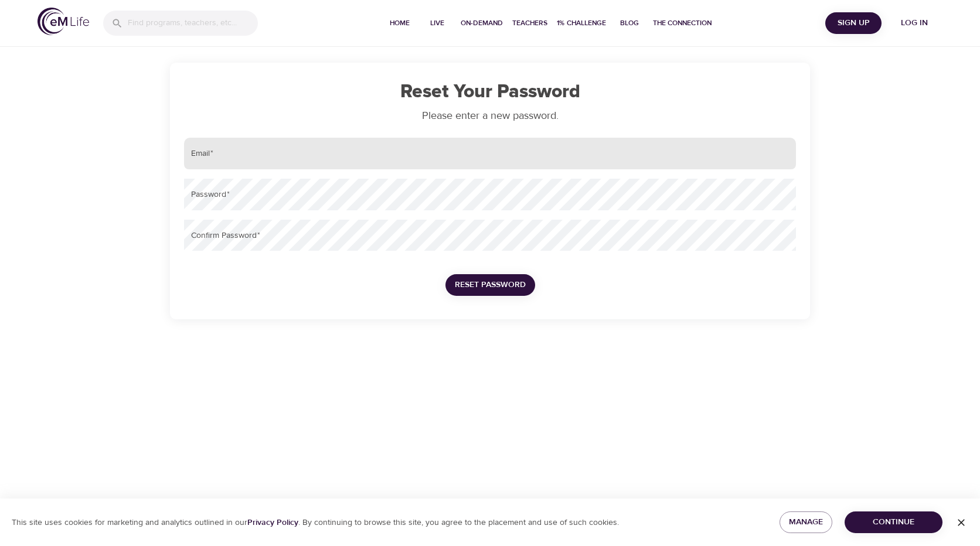 The image size is (980, 546). What do you see at coordinates (481, 23) in the screenshot?
I see `span: On-Demand` at bounding box center [481, 23].